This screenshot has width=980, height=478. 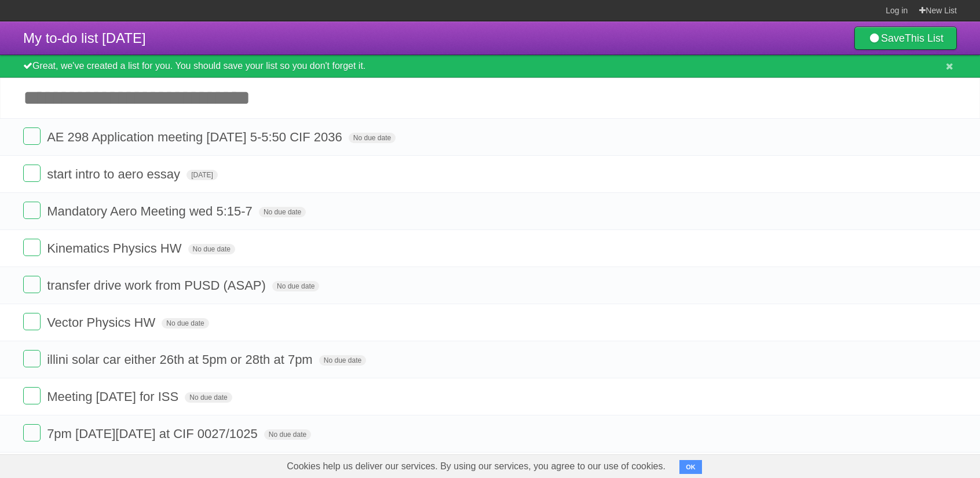 I want to click on span: illini solar car either 26th at 5pm or 28th at 7pm, so click(x=182, y=359).